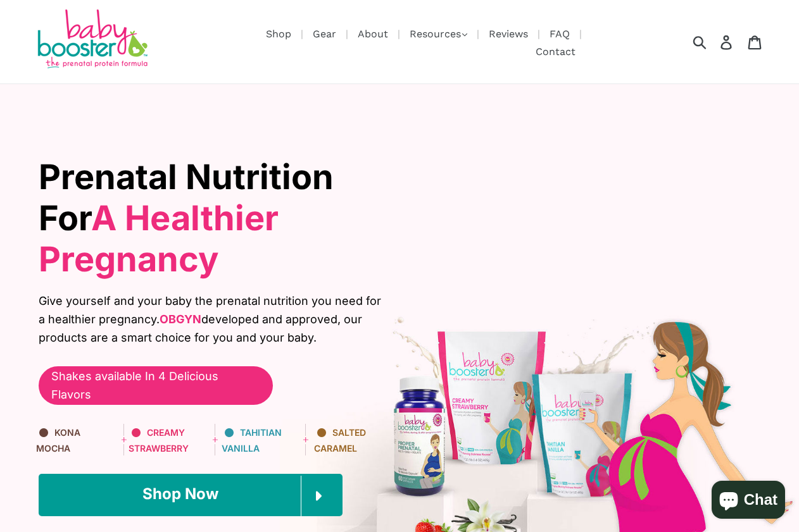  I want to click on span: A Healthier Pregnancy, so click(159, 239).